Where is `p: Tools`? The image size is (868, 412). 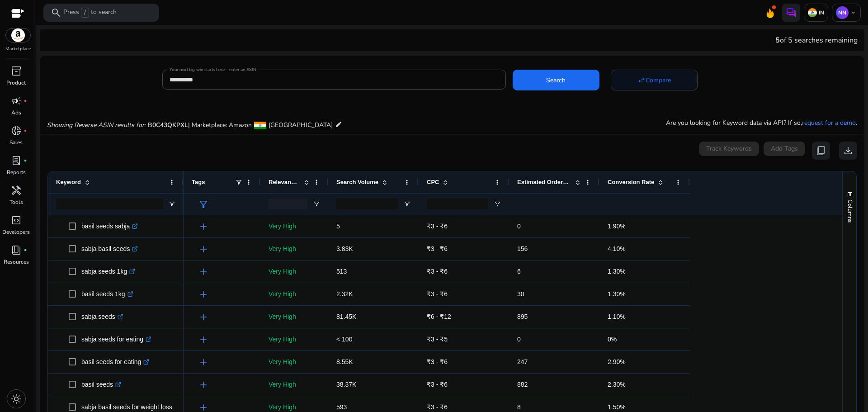 p: Tools is located at coordinates (16, 202).